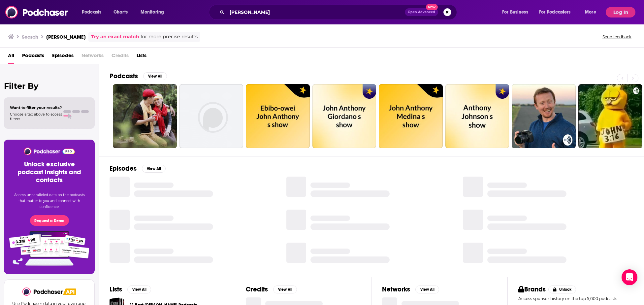  What do you see at coordinates (141, 57) in the screenshot?
I see `a: Lists` at bounding box center [141, 57].